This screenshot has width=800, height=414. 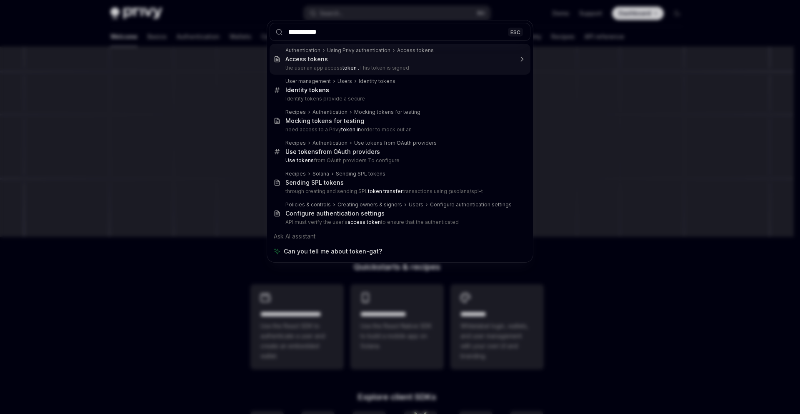 What do you see at coordinates (364, 222) in the screenshot?
I see `b: access token` at bounding box center [364, 222].